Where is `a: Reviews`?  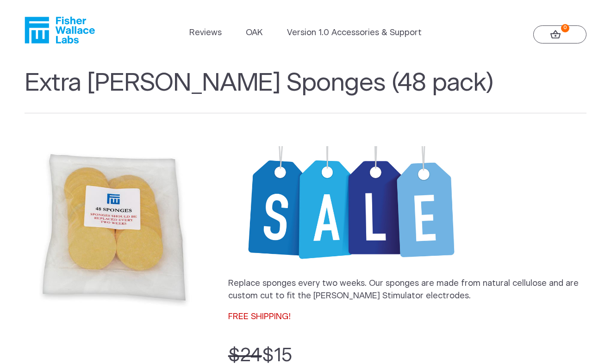
a: Reviews is located at coordinates (206, 33).